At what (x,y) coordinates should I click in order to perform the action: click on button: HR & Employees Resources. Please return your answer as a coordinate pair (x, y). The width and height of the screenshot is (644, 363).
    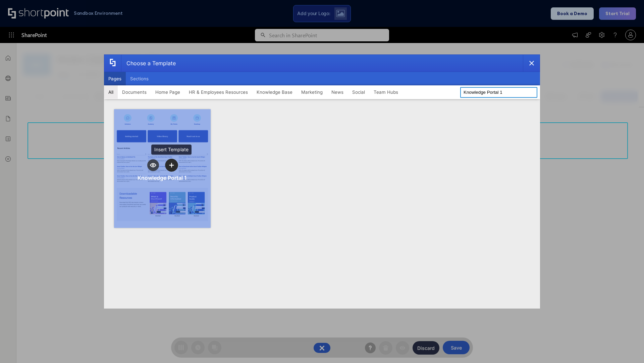
    Looking at the image, I should click on (219, 92).